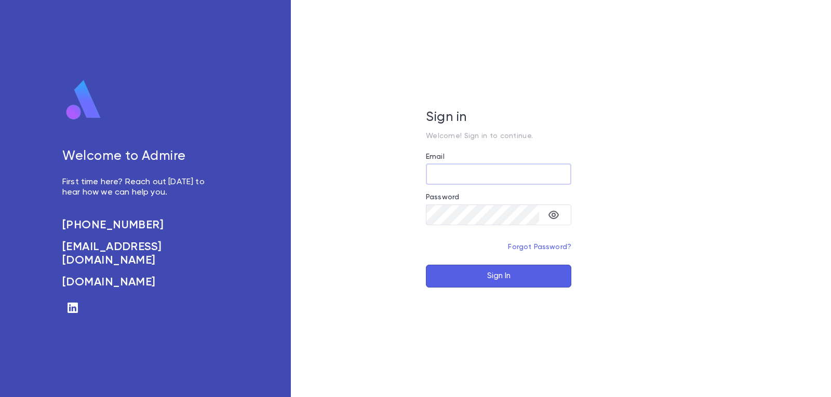 This screenshot has height=397, width=831. Describe the element at coordinates (539, 247) in the screenshot. I see `a: Forgot Password?` at that location.